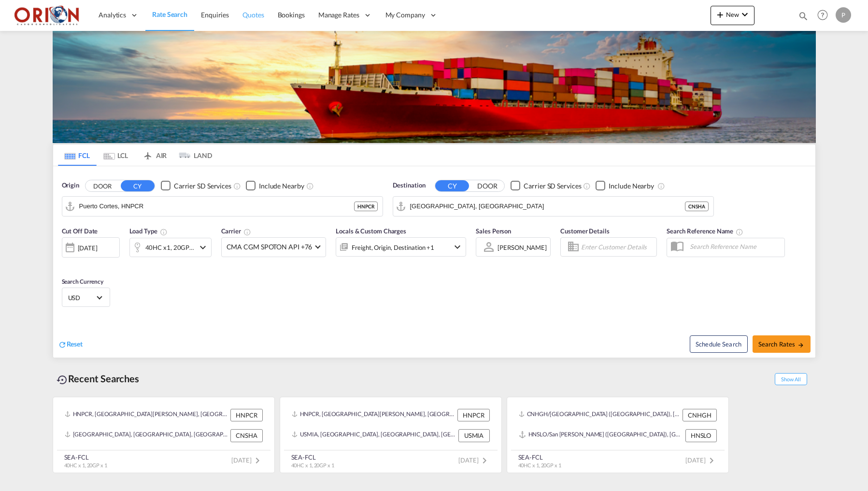  What do you see at coordinates (825, 15) in the screenshot?
I see `div: Help` at bounding box center [825, 15].